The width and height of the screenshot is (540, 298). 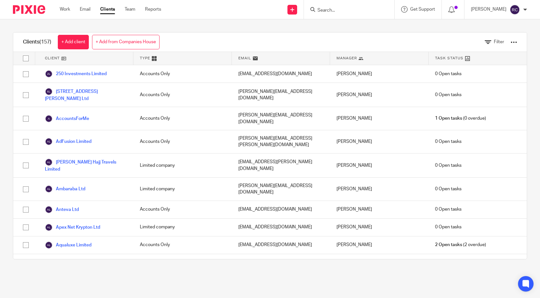 What do you see at coordinates (72, 228) in the screenshot?
I see `a: Apex Net Krypton Ltd` at bounding box center [72, 228].